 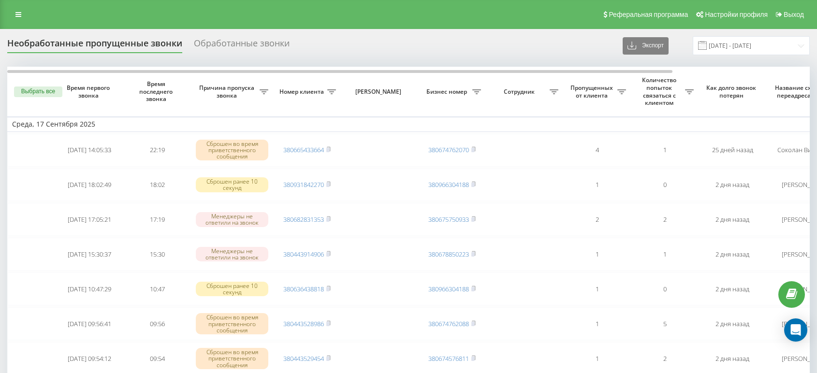 I want to click on td: 17:19, so click(x=157, y=220).